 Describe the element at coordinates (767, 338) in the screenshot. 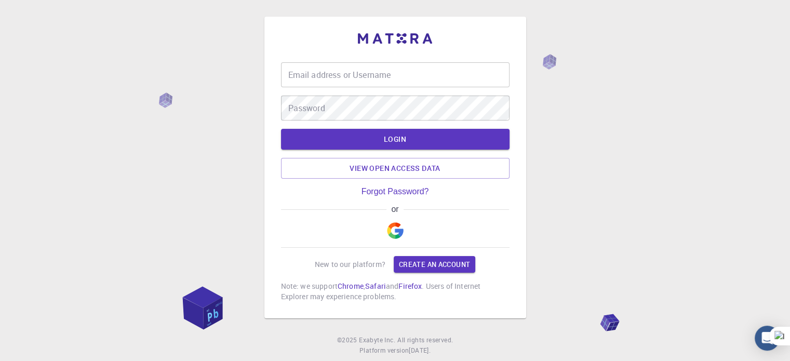

I see `div: Open Intercom Messenger` at that location.